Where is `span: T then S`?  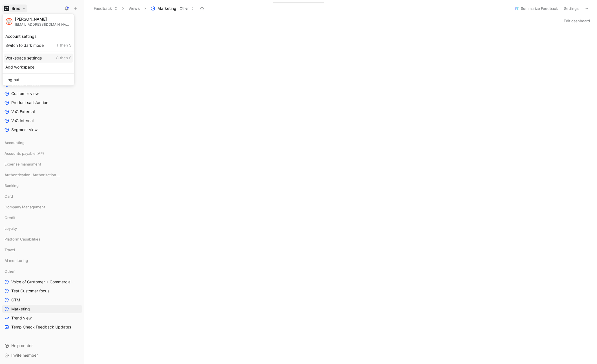 span: T then S is located at coordinates (64, 45).